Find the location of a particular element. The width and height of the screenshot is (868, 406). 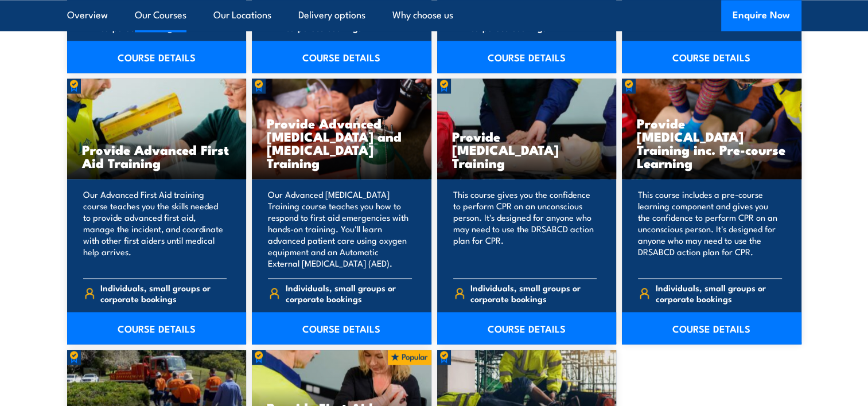

p: This course includes a pre-course learning component and gives you the confidence to perform CPR ... is located at coordinates (709, 229).